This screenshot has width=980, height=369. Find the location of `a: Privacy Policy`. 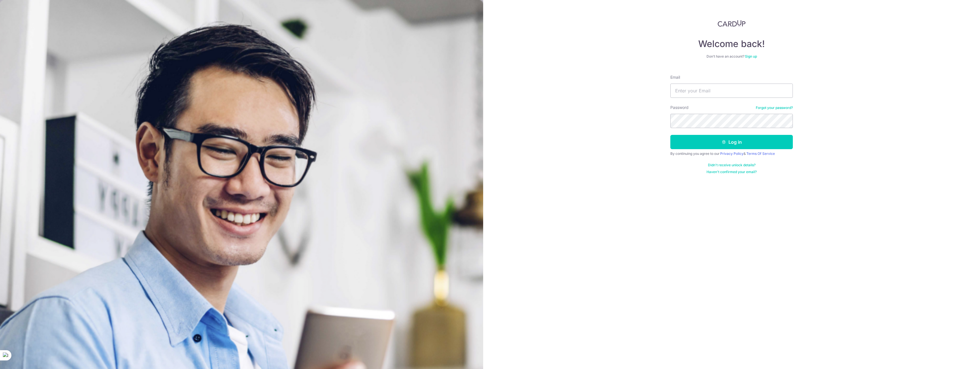

a: Privacy Policy is located at coordinates (732, 153).